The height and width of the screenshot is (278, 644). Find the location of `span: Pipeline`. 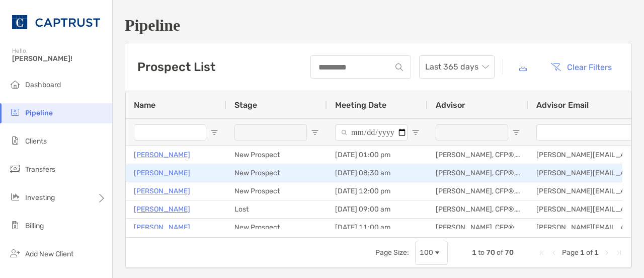

span: Pipeline is located at coordinates (39, 113).